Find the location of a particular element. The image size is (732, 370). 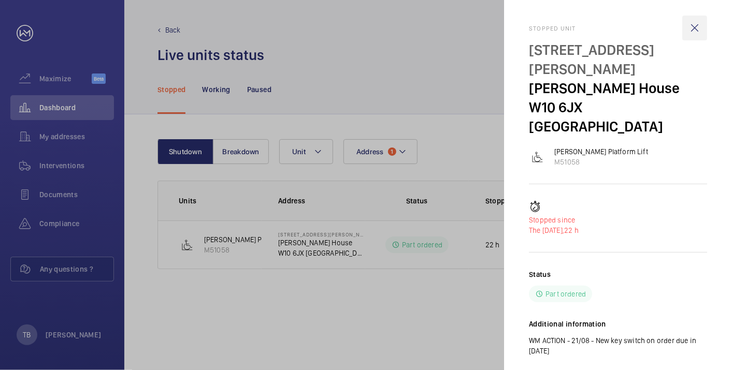

h2: Additional information is located at coordinates (618, 324).